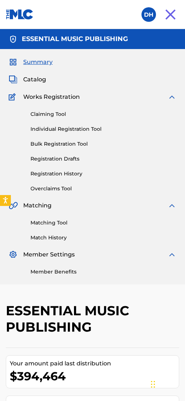 Image resolution: width=185 pixels, height=401 pixels. What do you see at coordinates (13, 206) in the screenshot?
I see `img: Matching` at bounding box center [13, 206].